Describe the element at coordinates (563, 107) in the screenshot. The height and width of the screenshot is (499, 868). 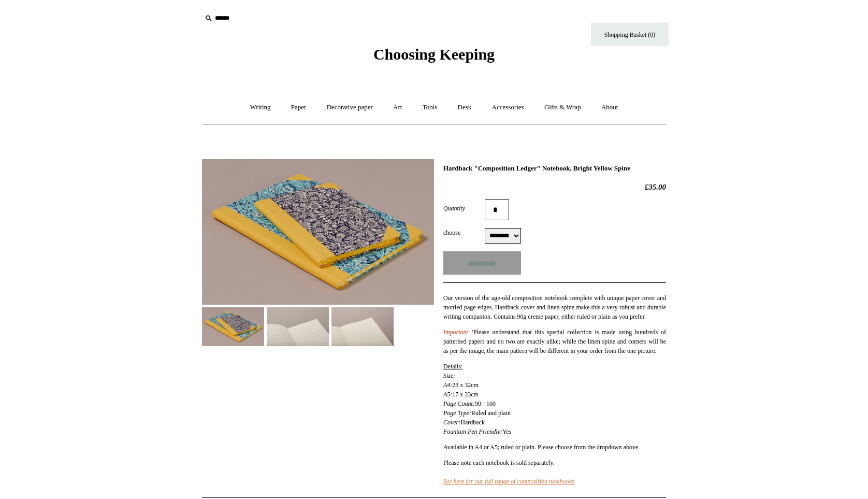
I see `a: Gifts & Wrap` at that location.